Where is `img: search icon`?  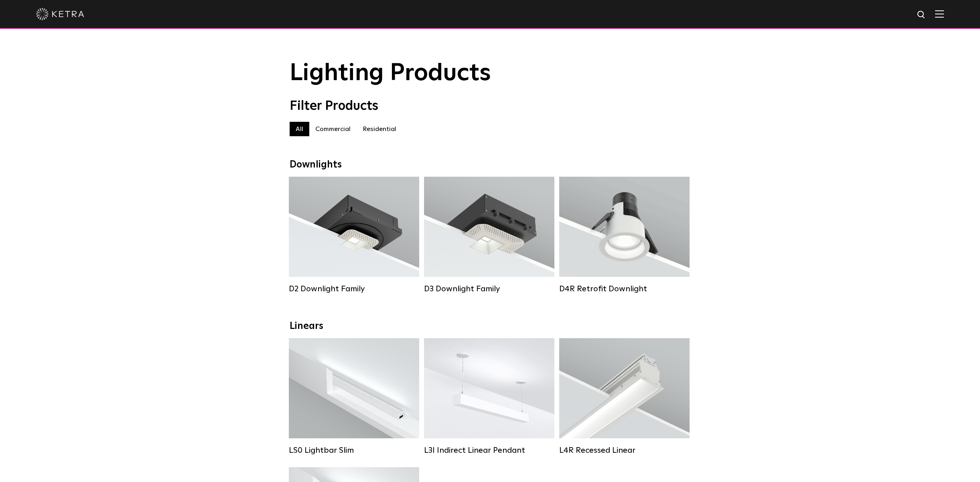 img: search icon is located at coordinates (922, 15).